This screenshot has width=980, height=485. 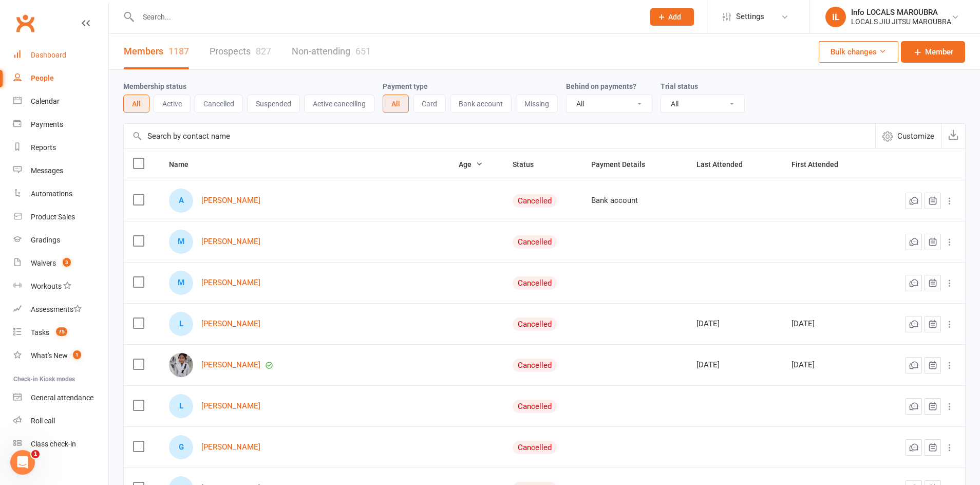 What do you see at coordinates (43, 147) in the screenshot?
I see `div: Reports` at bounding box center [43, 147].